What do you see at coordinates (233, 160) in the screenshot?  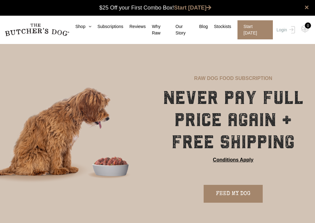 I see `a: Conditions Apply` at bounding box center [233, 160].